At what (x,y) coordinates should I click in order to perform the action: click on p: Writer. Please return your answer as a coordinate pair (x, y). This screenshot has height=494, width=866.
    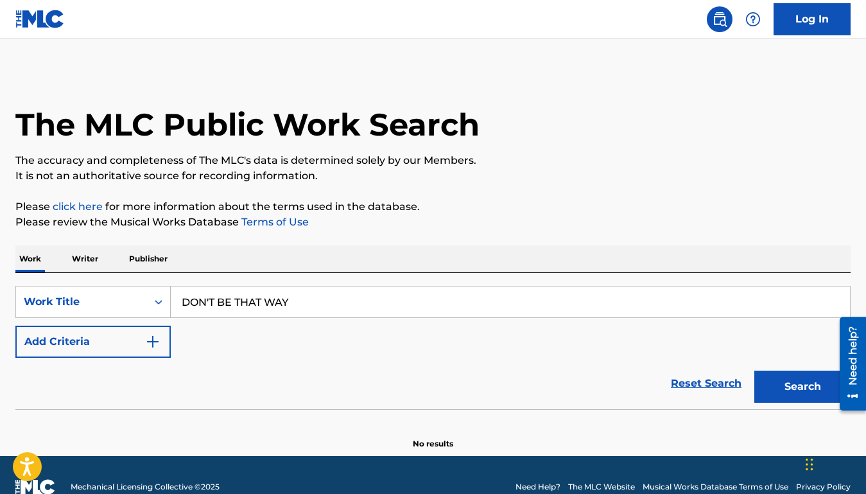
    Looking at the image, I should click on (85, 259).